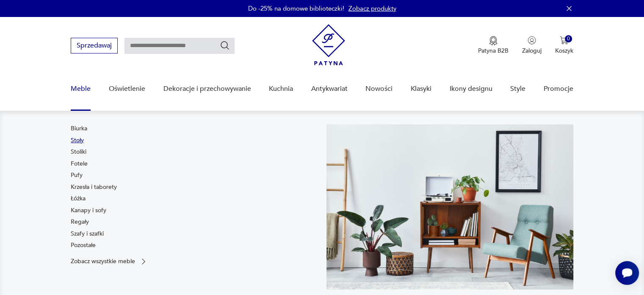  I want to click on button: Sprzedawaj, so click(94, 45).